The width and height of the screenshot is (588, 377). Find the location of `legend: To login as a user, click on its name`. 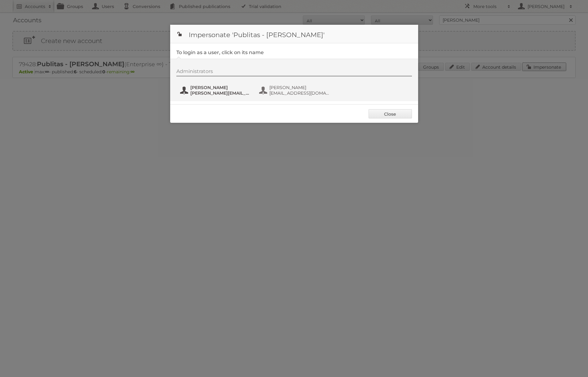

legend: To login as a user, click on its name is located at coordinates (220, 52).